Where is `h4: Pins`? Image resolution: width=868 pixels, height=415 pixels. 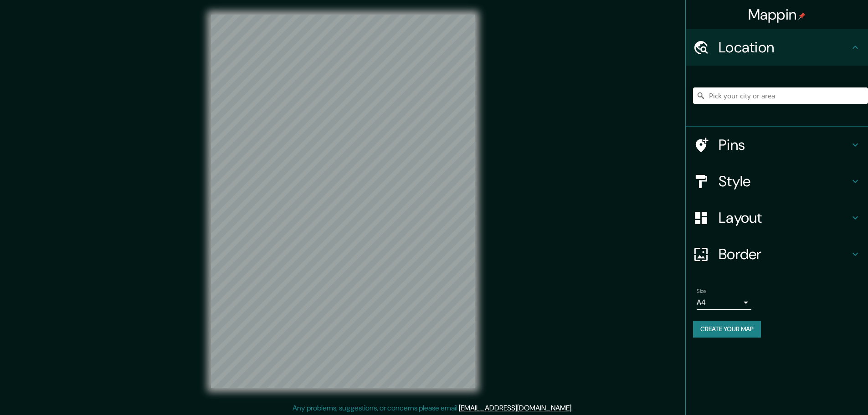 h4: Pins is located at coordinates (784, 145).